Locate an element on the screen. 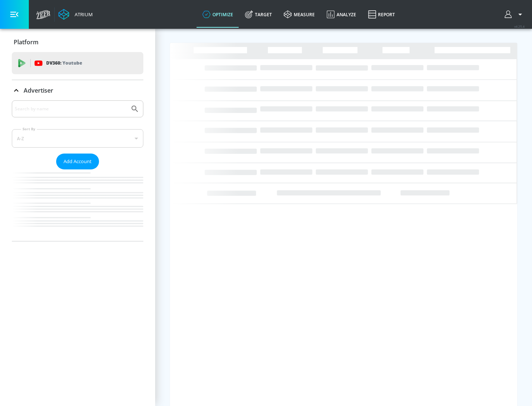  nav: list of Advertiser is located at coordinates (77, 206).